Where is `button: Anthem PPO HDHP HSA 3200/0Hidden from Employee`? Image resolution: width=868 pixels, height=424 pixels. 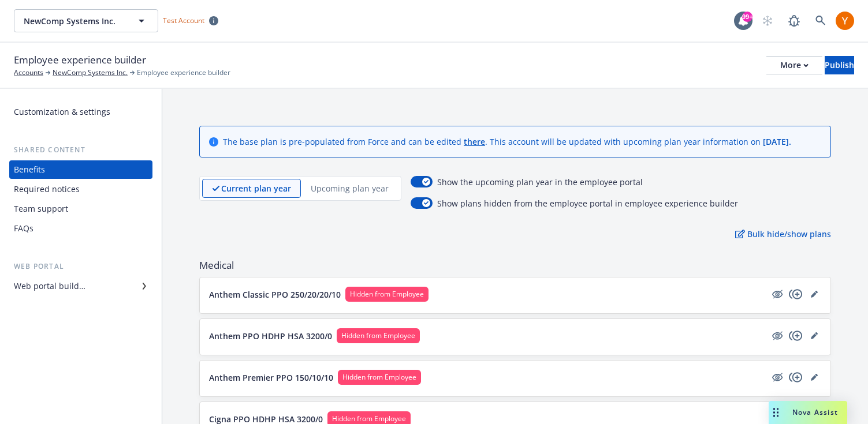
button: Anthem PPO HDHP HSA 3200/0Hidden from Employee is located at coordinates (488, 336).